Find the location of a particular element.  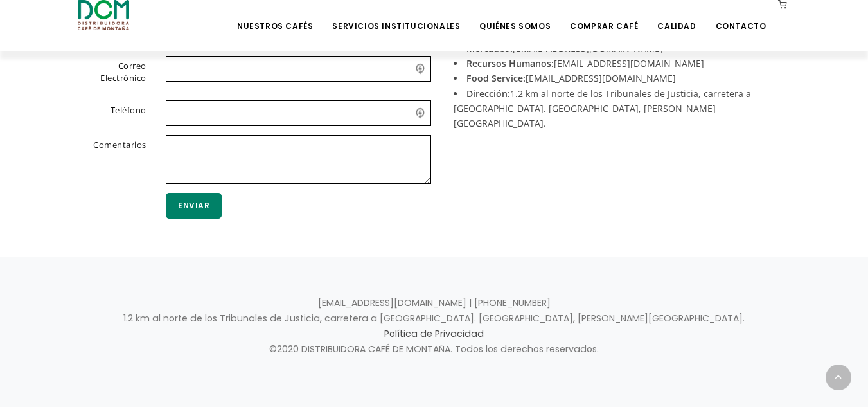

label: Teléfono is located at coordinates (109, 112).